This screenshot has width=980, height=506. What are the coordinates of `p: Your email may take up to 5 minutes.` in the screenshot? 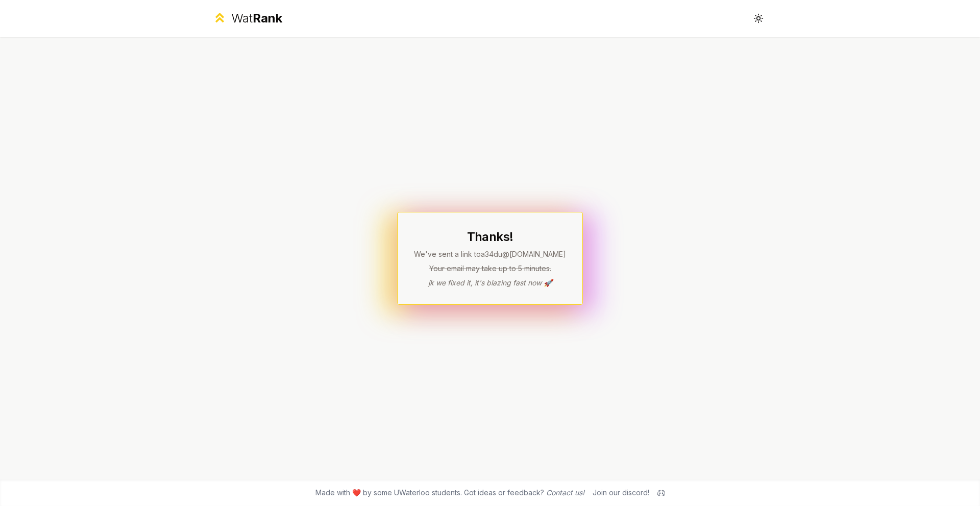 It's located at (490, 268).